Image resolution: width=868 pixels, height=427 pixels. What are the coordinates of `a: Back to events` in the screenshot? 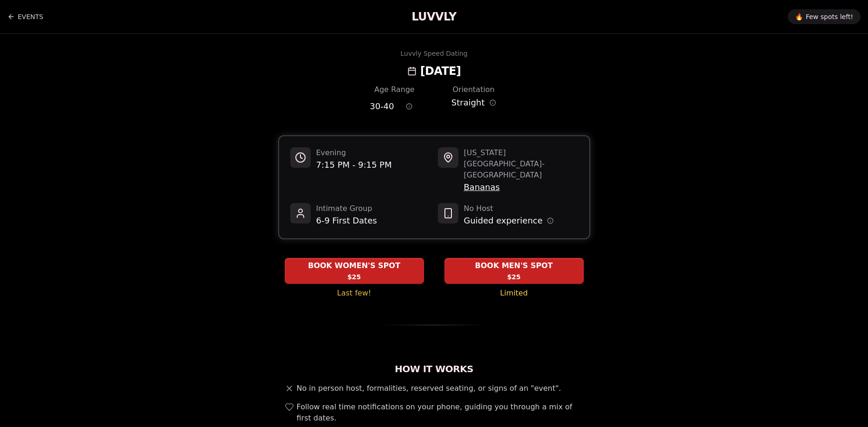 It's located at (25, 16).